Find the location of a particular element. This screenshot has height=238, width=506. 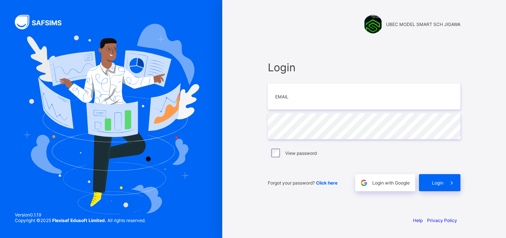

span: UBEC MODEL SMART SCH JIGAWA is located at coordinates (423, 24).